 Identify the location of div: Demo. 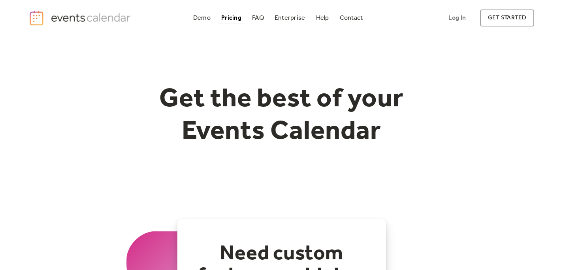
(202, 18).